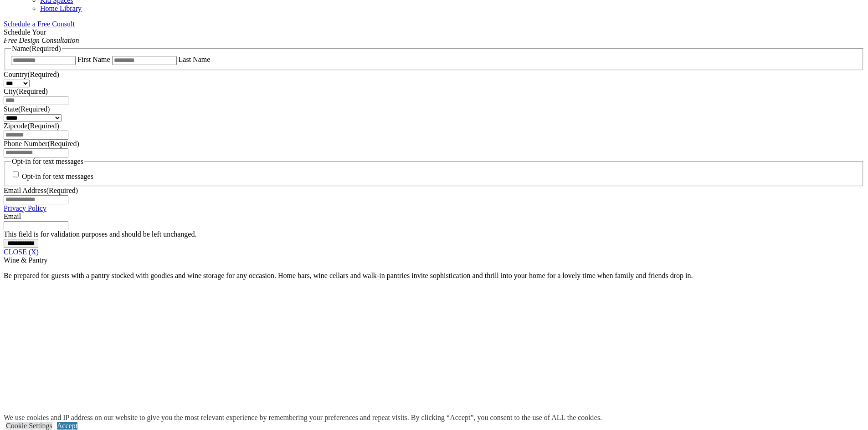 This screenshot has height=430, width=868. I want to click on label: State, so click(26, 109).